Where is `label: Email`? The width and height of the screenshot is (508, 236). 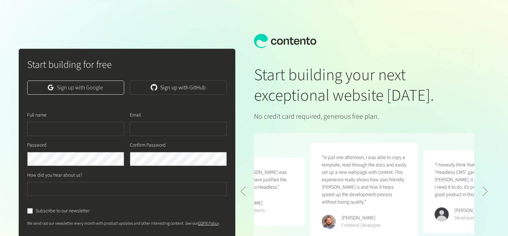 label: Email is located at coordinates (135, 115).